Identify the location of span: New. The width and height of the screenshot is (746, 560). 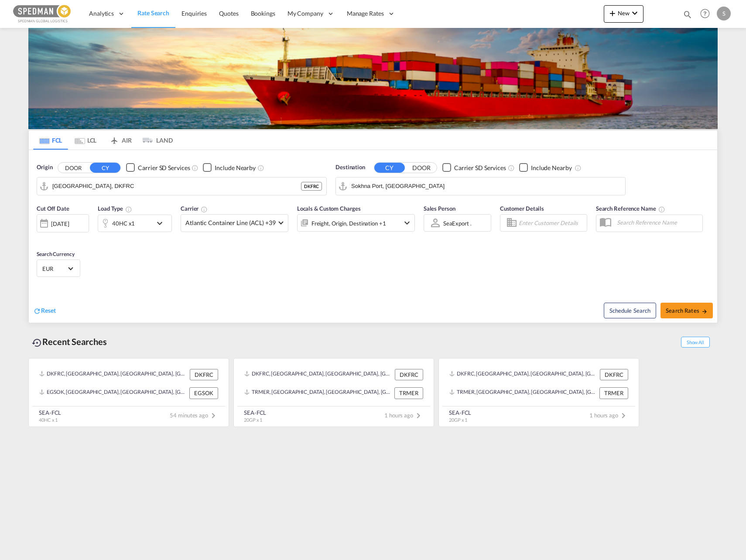
(623, 13).